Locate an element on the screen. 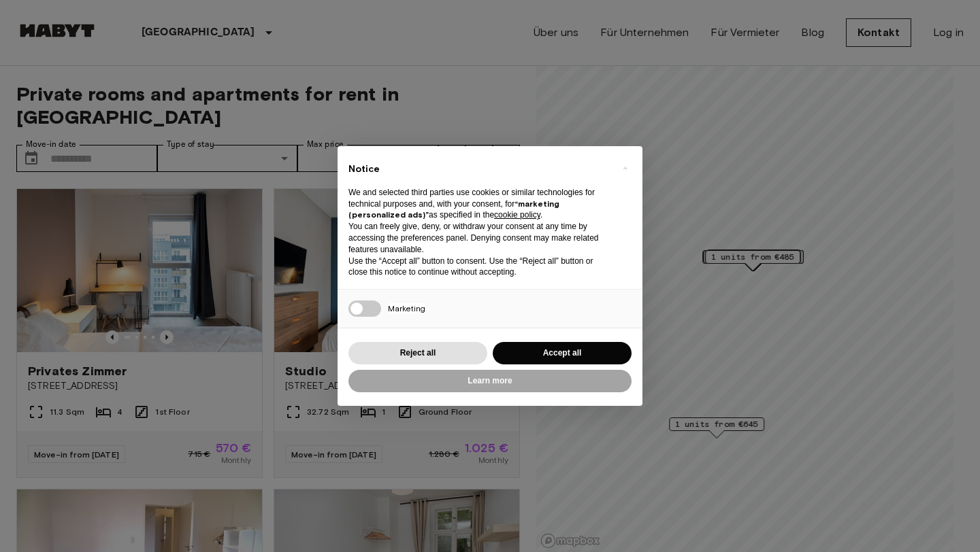 The width and height of the screenshot is (980, 552). button: Close this notice is located at coordinates (625, 168).